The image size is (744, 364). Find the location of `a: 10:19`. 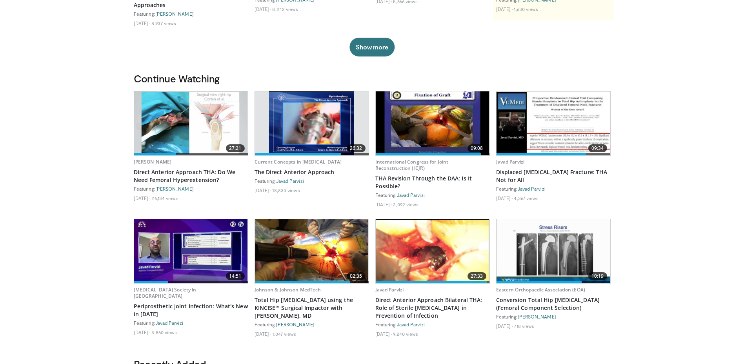

a: 10:19 is located at coordinates (553, 251).